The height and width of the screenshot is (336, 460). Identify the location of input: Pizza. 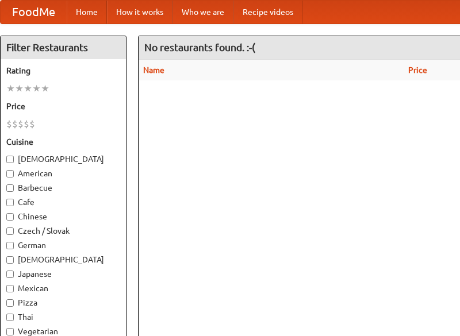
(10, 303).